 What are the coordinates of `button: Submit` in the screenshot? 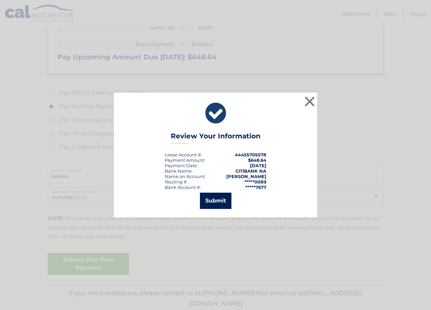 It's located at (216, 201).